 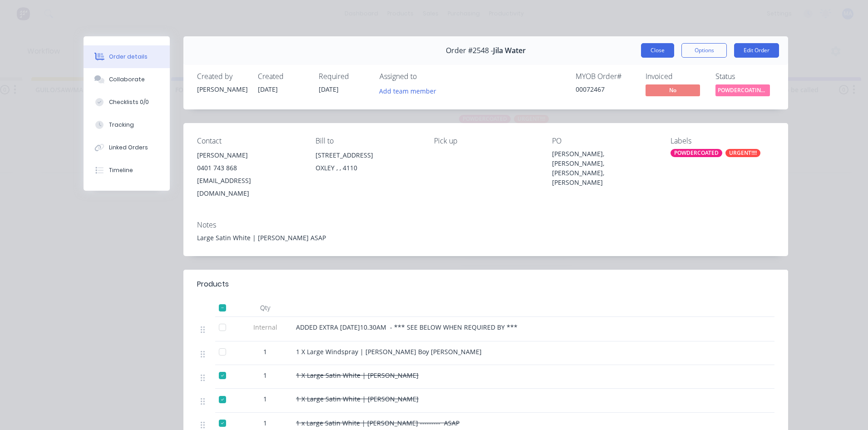 What do you see at coordinates (249, 141) in the screenshot?
I see `div: Contact` at bounding box center [249, 141].